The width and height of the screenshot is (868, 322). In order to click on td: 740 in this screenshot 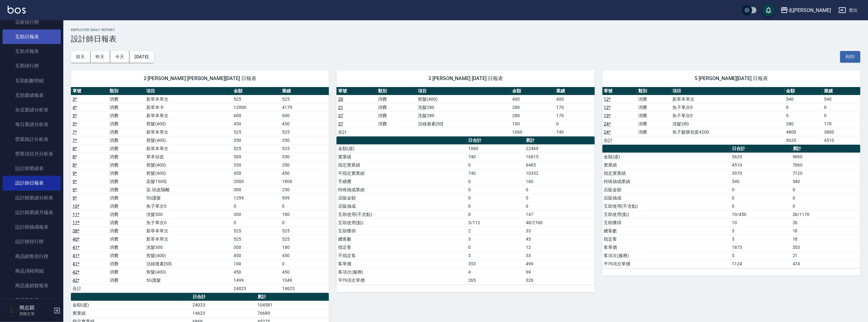, I will do `click(496, 173)`.